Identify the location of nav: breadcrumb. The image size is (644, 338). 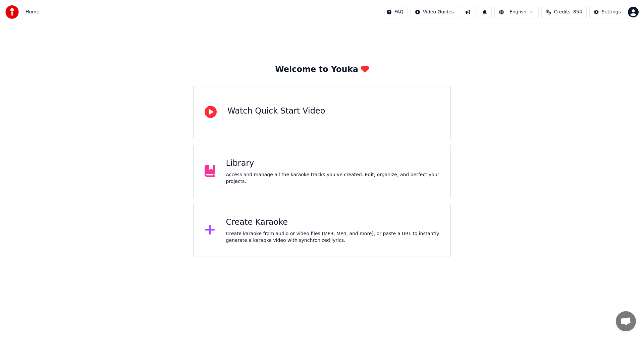
(32, 12).